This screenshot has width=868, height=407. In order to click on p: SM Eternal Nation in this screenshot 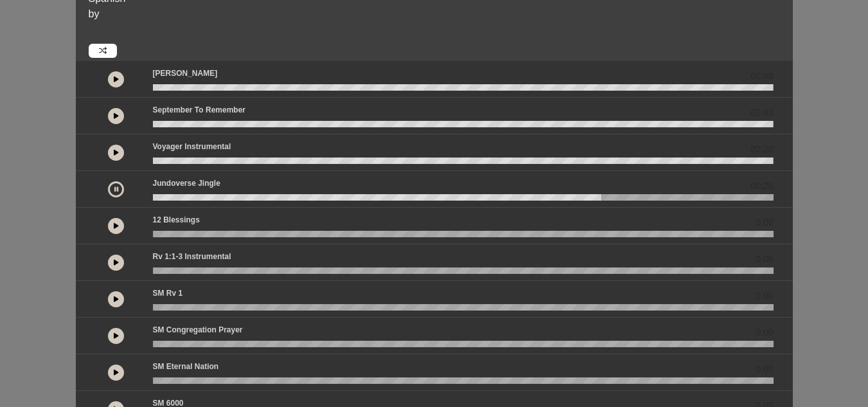, I will do `click(186, 366)`.